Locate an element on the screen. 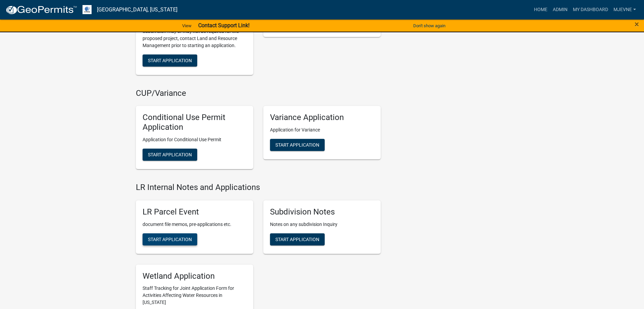 This screenshot has width=644, height=309. a: Admin is located at coordinates (560, 9).